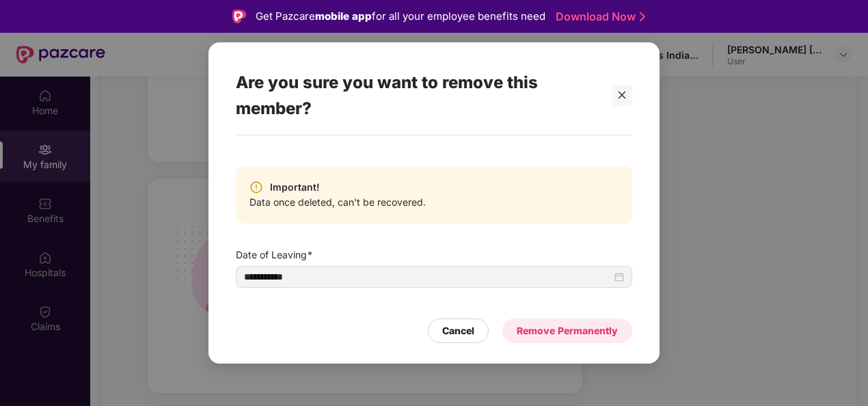  What do you see at coordinates (256, 187) in the screenshot?
I see `img: svg+xml;base64,PHN2ZyBpZD0iV2FybmluZ18tXzIweDIwIiBkYXRhLW5hbWU9Ildhcm5pbmcgLSAyMHgyMCIgeG1sbnM9Im...` at bounding box center [256, 187].